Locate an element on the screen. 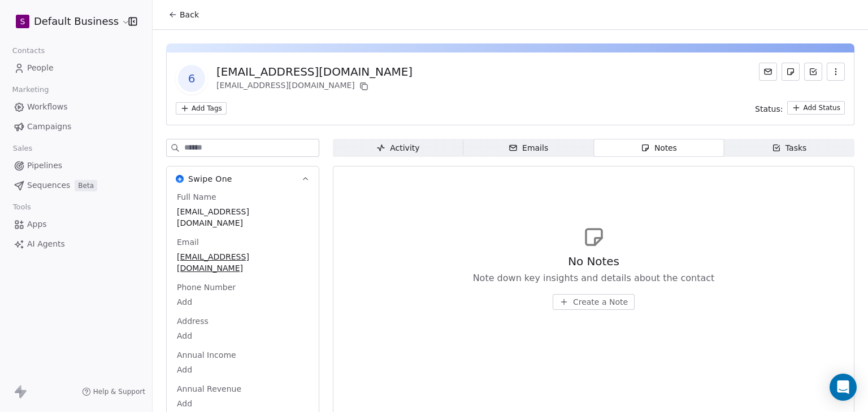  span: Back is located at coordinates (189, 15).